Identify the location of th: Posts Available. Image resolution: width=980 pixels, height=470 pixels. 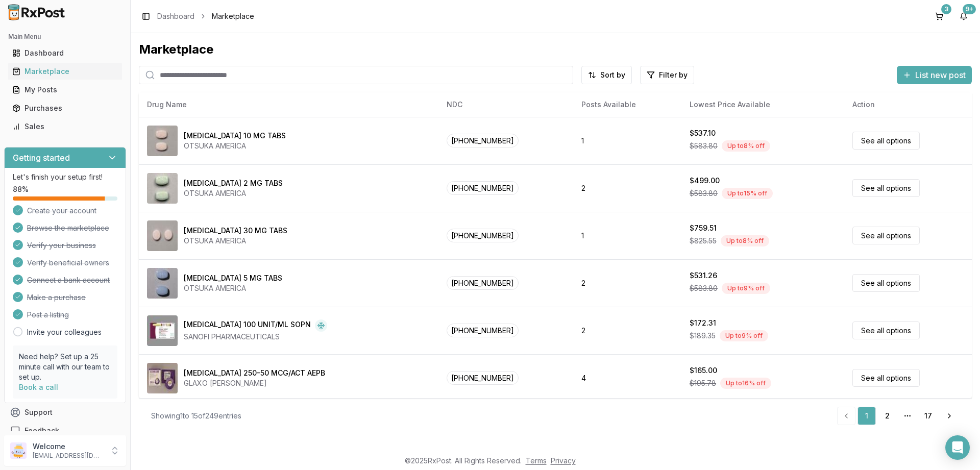
(627, 104).